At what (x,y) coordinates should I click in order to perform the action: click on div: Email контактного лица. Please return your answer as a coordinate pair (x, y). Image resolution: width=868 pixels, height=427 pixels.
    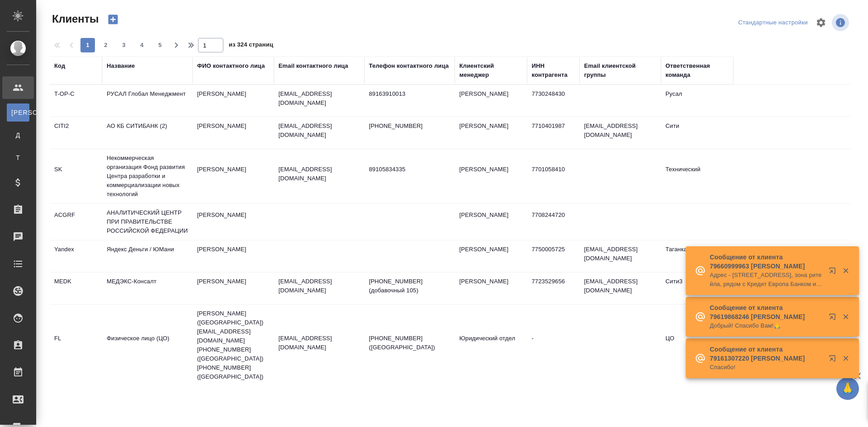
    Looking at the image, I should click on (314, 66).